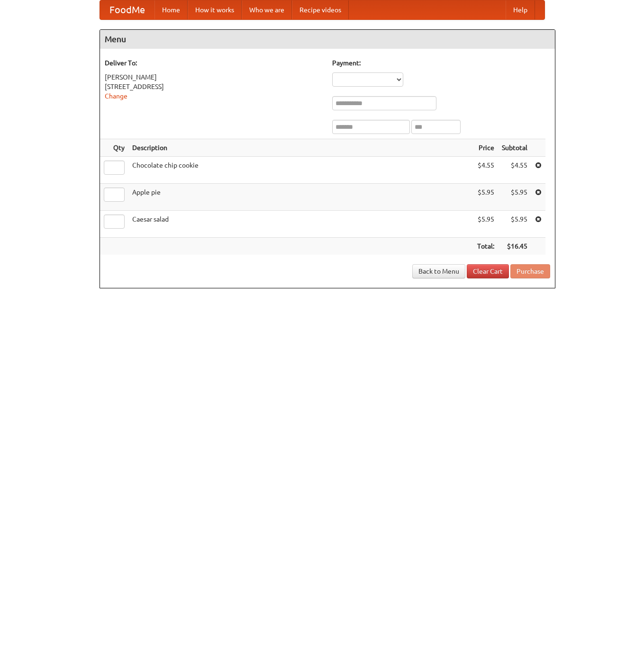 This screenshot has width=644, height=670. I want to click on th: Subtotal, so click(514, 147).